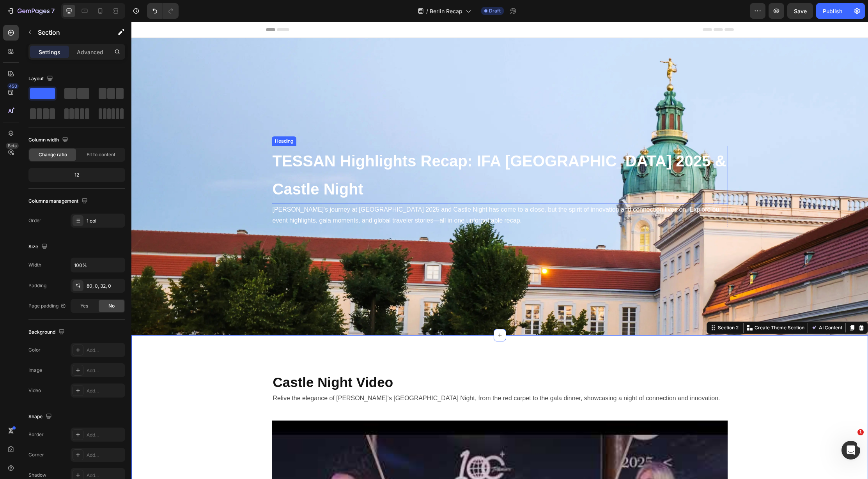 The height and width of the screenshot is (479, 868). I want to click on div: Video, so click(34, 391).